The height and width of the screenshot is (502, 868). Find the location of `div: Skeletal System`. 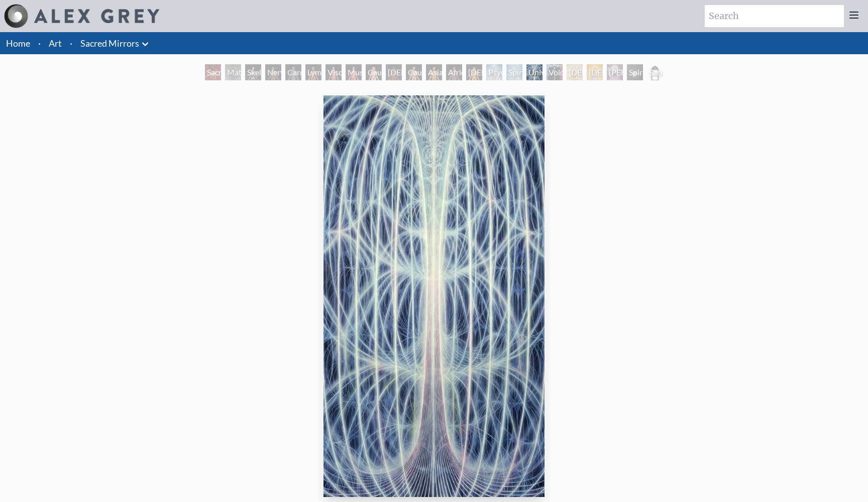

div: Skeletal System is located at coordinates (253, 72).